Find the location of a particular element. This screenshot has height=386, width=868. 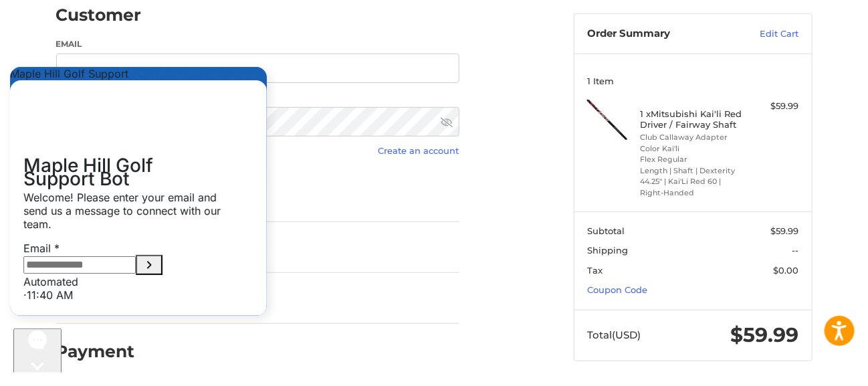

span: Shipping is located at coordinates (607, 250).